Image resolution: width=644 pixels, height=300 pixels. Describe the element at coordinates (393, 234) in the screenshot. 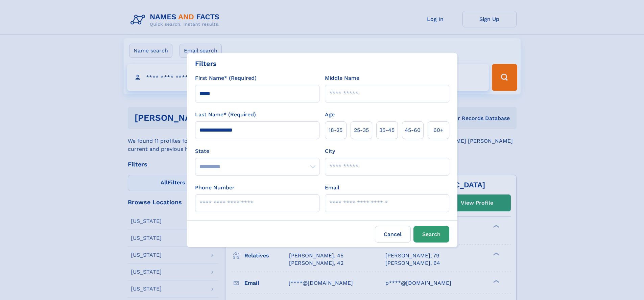

I see `label: Cancel` at that location.